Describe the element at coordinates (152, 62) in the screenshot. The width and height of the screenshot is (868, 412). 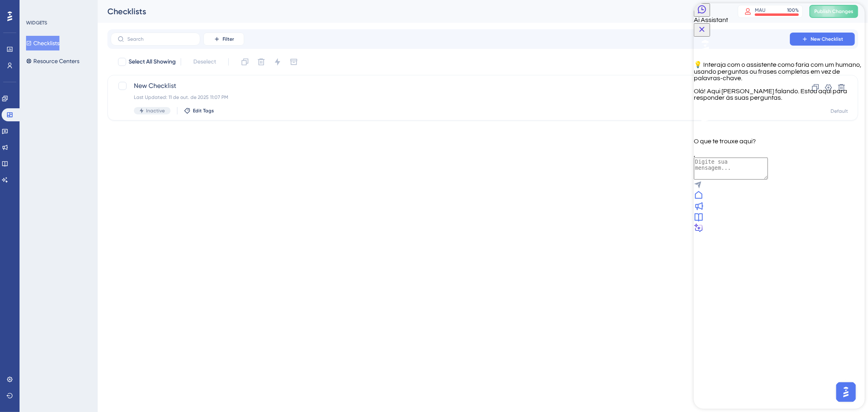
I see `span: Select All Showing` at that location.